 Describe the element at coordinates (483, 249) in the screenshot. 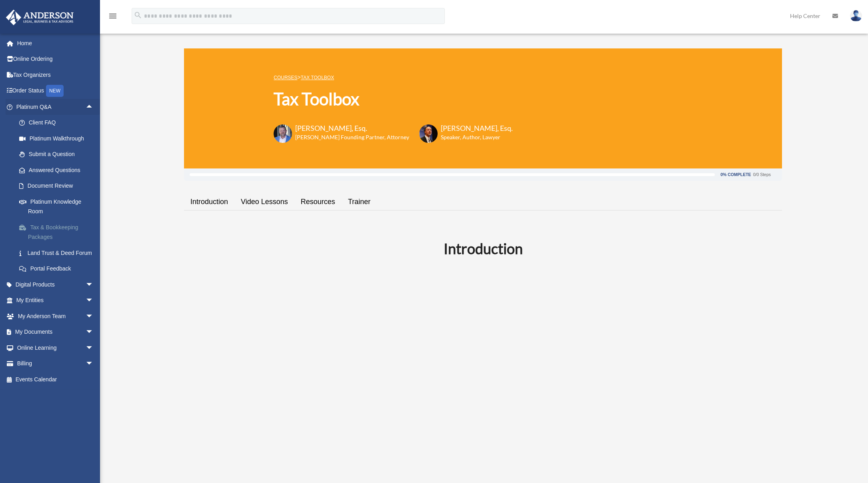

I see `h2: Introduction` at that location.